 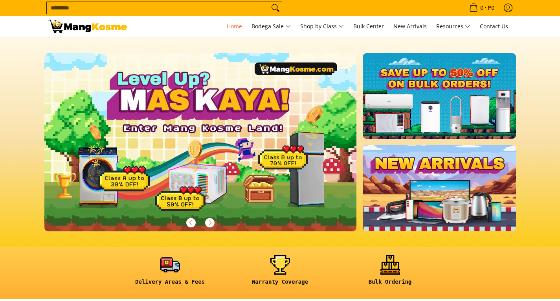 I want to click on span: Resources, so click(x=453, y=26).